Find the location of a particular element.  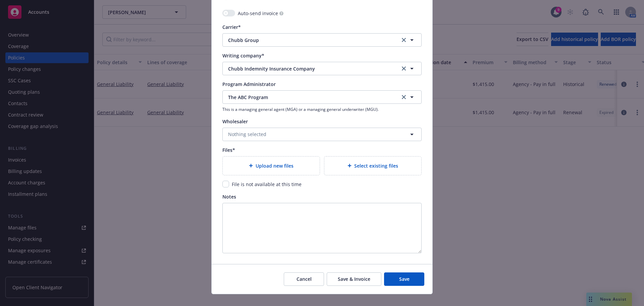

span: Nothing selected is located at coordinates (247, 134).